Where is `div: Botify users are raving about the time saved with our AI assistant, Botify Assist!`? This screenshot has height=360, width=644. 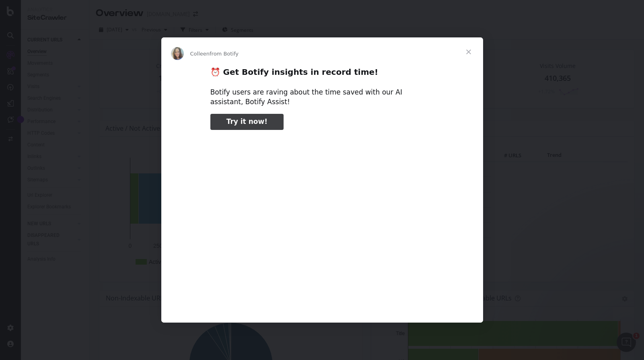
div: Botify users are raving about the time saved with our AI assistant, Botify Assist! is located at coordinates (322, 97).